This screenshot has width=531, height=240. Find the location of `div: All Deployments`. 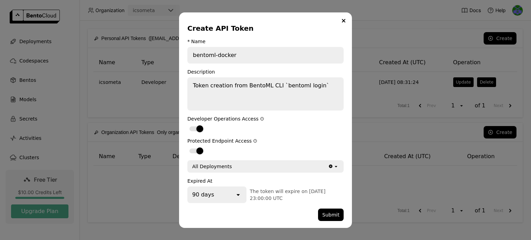

div: All Deployments is located at coordinates (212, 167).